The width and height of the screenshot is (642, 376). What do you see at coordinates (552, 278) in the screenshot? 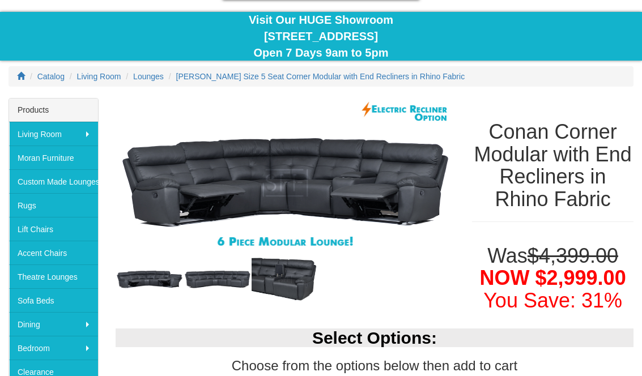
I see `h1: Was` at bounding box center [552, 278].